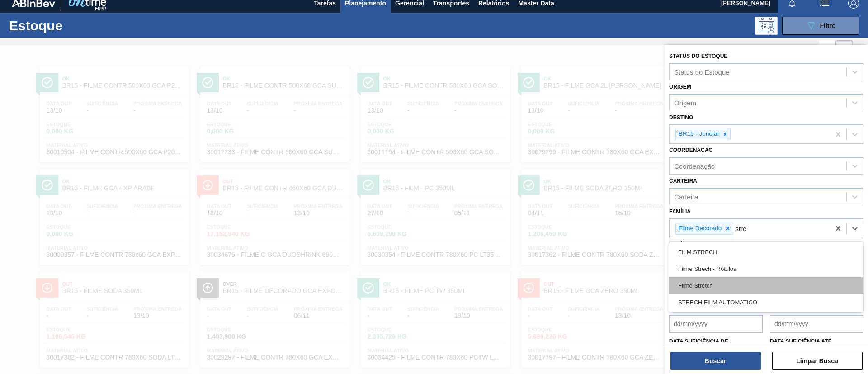  Describe the element at coordinates (829, 26) in the screenshot. I see `span: Filtro` at that location.